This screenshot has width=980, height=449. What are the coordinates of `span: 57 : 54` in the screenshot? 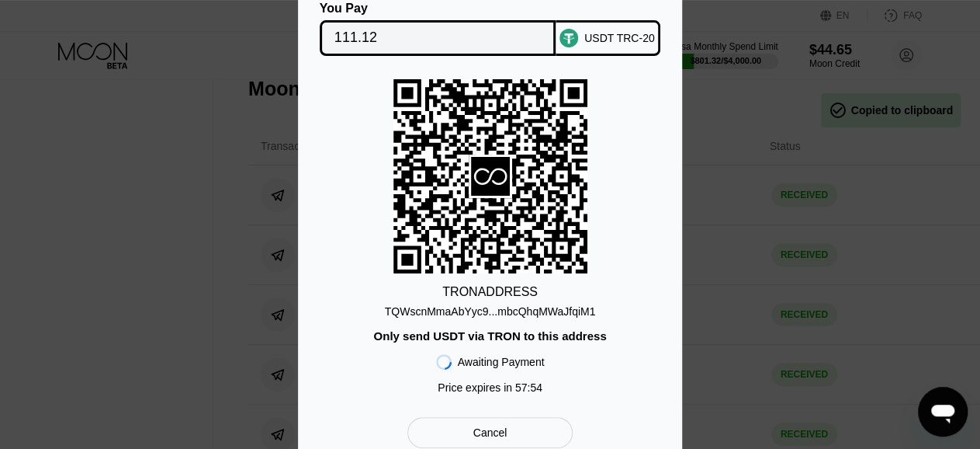 It's located at (528, 387).